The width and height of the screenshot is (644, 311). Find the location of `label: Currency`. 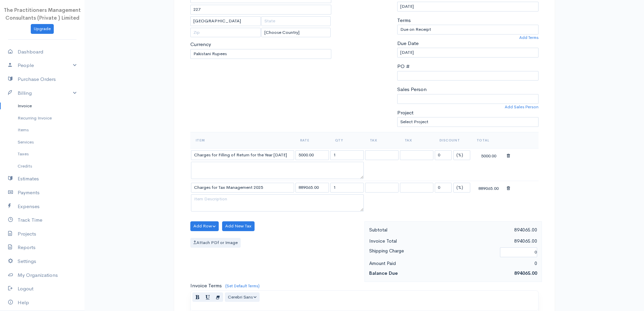

label: Currency is located at coordinates (200, 44).